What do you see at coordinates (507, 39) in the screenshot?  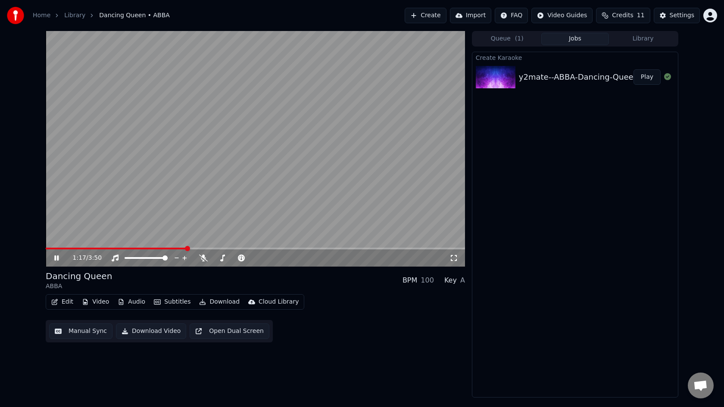 I see `button: Queue` at bounding box center [507, 39].